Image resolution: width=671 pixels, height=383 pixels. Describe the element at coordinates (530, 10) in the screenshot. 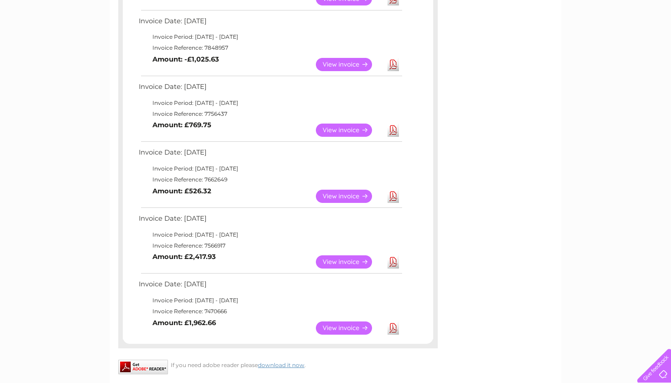

I see `a: 0333 014 3131` at that location.